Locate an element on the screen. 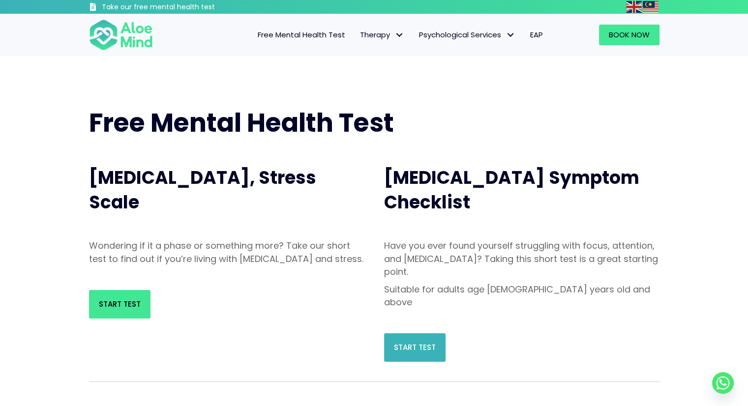 The height and width of the screenshot is (406, 748). span: Therapy is located at coordinates (382, 34).